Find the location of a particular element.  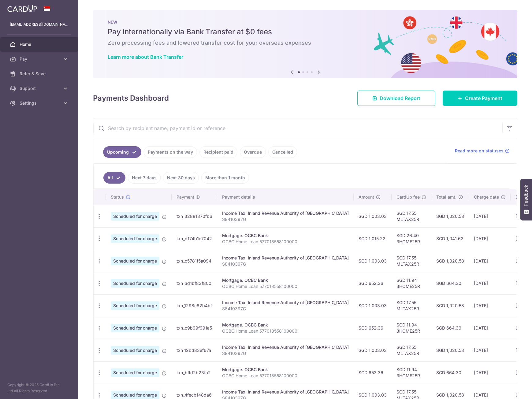

td: txn_c5781f5a094 is located at coordinates (194, 261).